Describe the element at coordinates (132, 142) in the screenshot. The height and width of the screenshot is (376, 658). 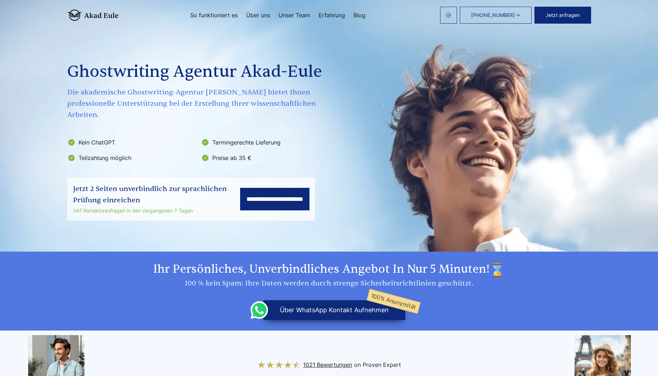
I see `li: Kein ChatGPT` at that location.